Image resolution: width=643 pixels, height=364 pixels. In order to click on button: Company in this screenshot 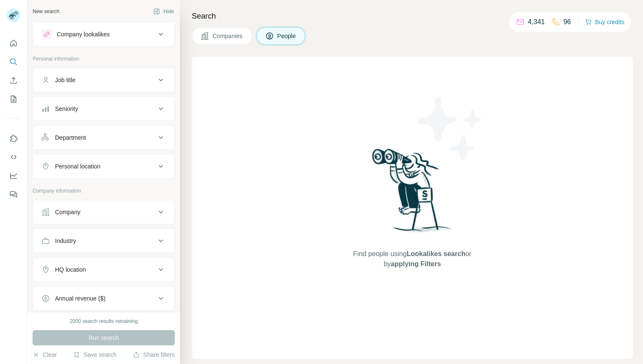, I will do `click(104, 212)`.